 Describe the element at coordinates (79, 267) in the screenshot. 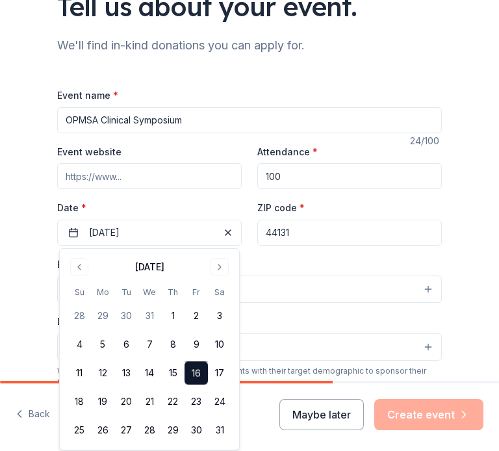

I see `button: Go to previous month` at that location.